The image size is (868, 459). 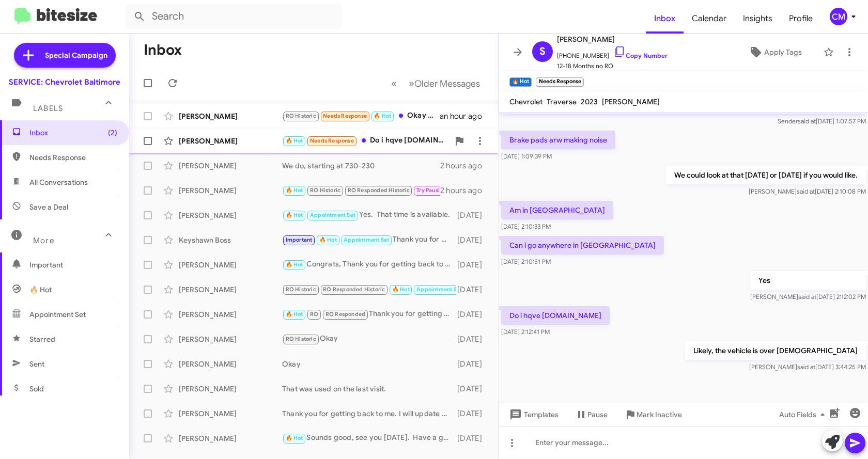 What do you see at coordinates (709, 19) in the screenshot?
I see `a: Calendar` at bounding box center [709, 19].